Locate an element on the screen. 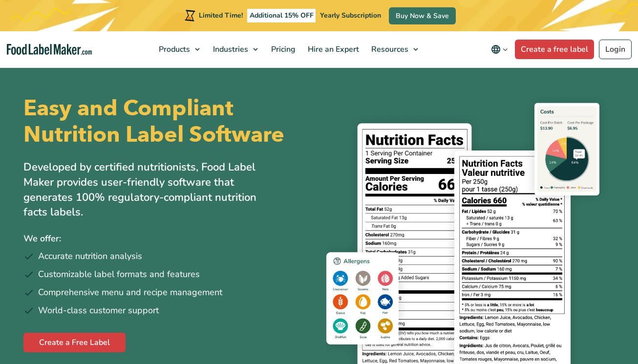  span: Limited Time! is located at coordinates (221, 15).